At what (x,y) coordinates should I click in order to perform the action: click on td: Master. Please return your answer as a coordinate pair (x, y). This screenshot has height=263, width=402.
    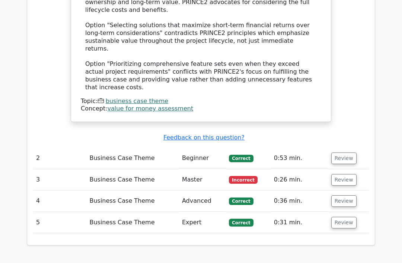
    Looking at the image, I should click on (202, 180).